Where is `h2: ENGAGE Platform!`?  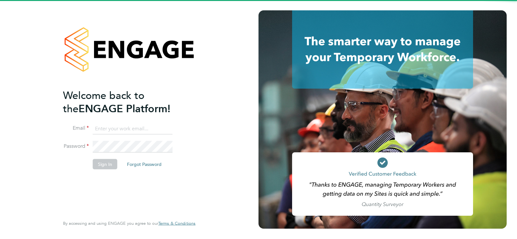
h2: ENGAGE Platform! is located at coordinates (126, 102).